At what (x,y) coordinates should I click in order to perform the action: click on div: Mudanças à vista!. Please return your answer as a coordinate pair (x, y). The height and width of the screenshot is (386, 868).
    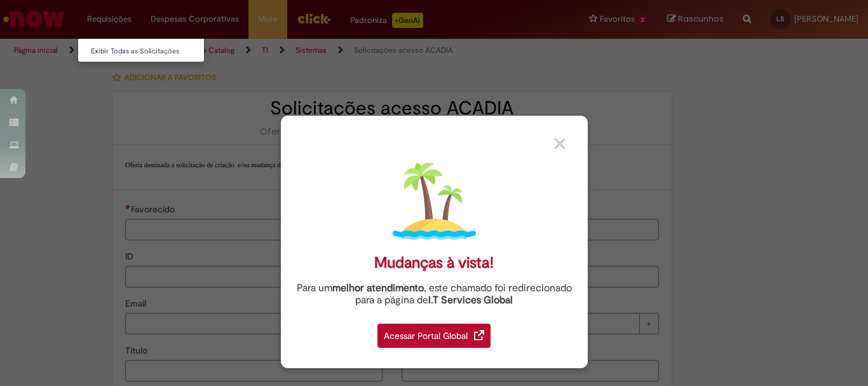
    Looking at the image, I should click on (434, 263).